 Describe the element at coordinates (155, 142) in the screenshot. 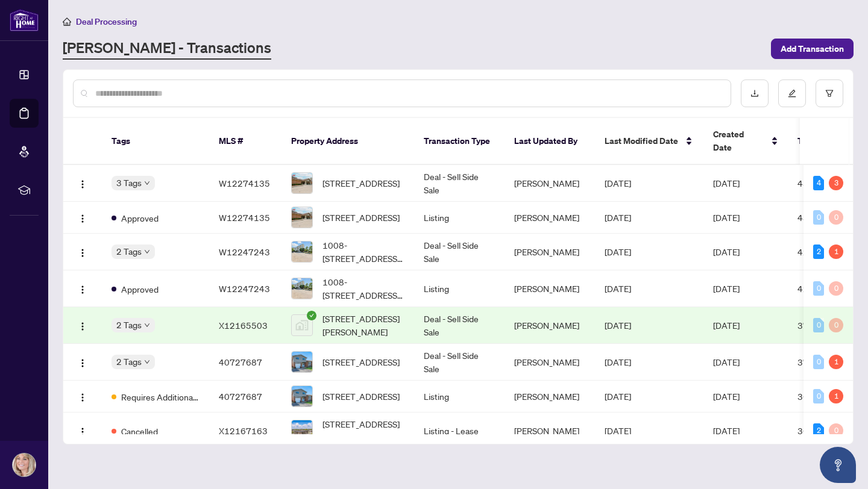

I see `th: Tags` at that location.